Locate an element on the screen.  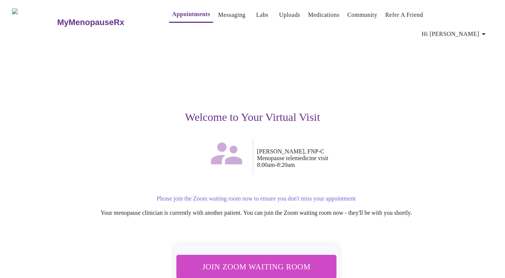
button: Messaging is located at coordinates (232, 15).